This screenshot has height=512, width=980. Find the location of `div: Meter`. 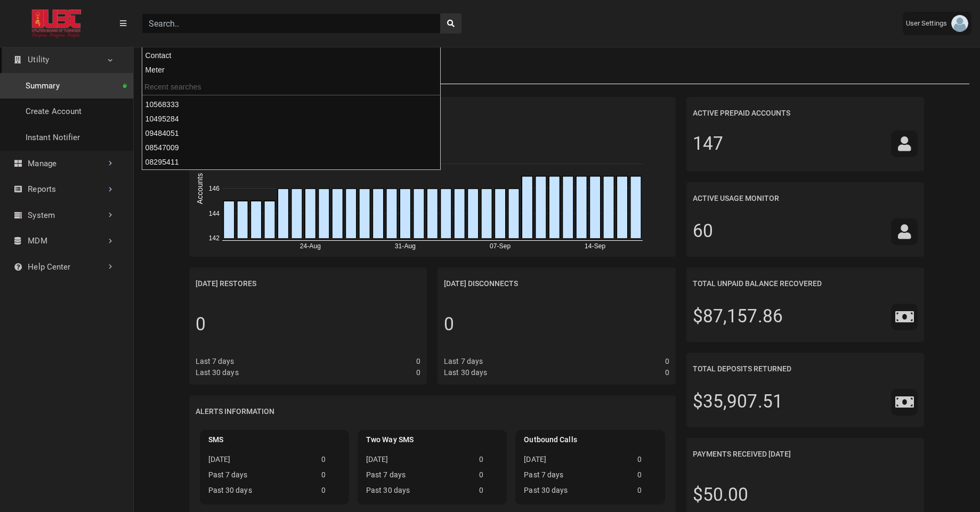

div: Meter is located at coordinates (291, 70).